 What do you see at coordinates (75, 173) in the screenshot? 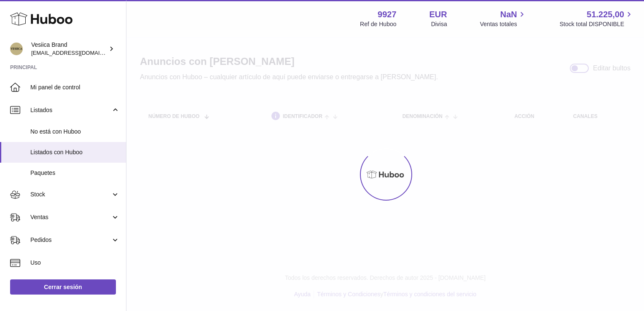
I see `span: Paquetes` at bounding box center [75, 173].